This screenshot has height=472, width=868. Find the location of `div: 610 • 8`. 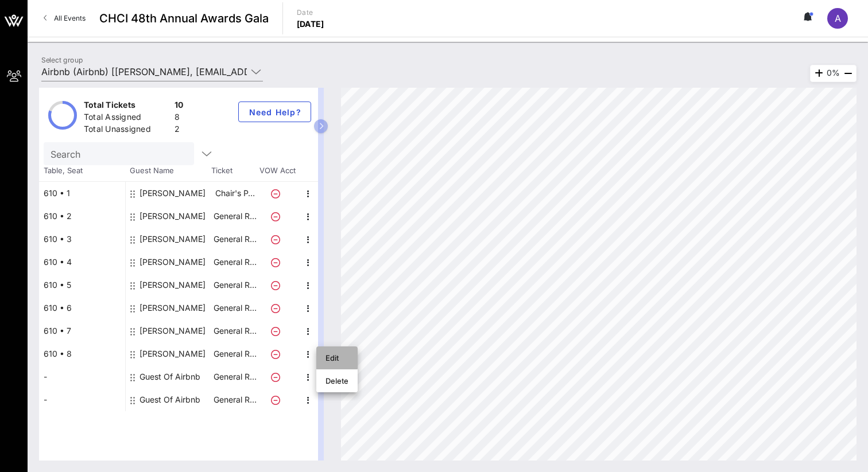

div: 610 • 8 is located at coordinates (82, 354).